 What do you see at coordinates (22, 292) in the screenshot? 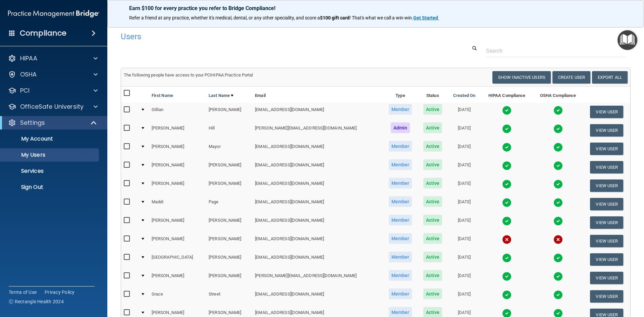
I see `a: Terms of Use` at bounding box center [22, 292].